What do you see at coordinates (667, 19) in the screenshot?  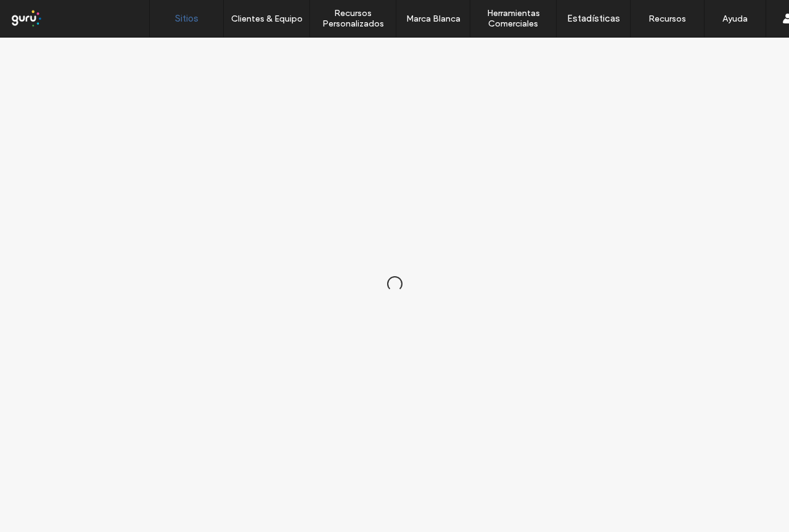 I see `label: Recursos` at bounding box center [667, 19].